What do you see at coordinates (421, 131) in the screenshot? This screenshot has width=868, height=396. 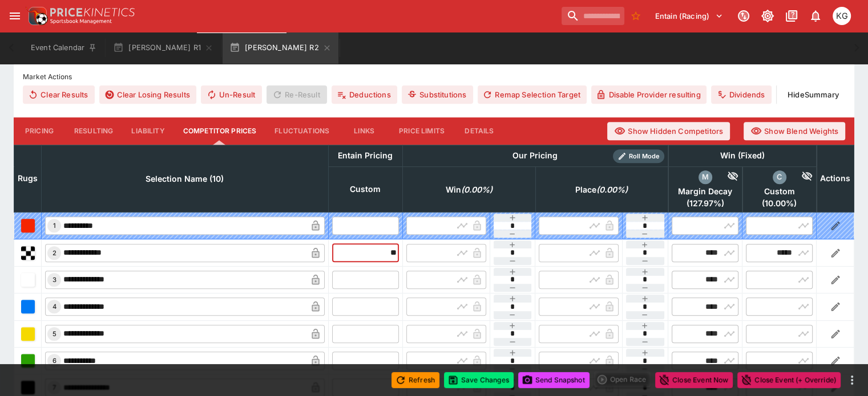 I see `button: Price Limits` at bounding box center [421, 131].